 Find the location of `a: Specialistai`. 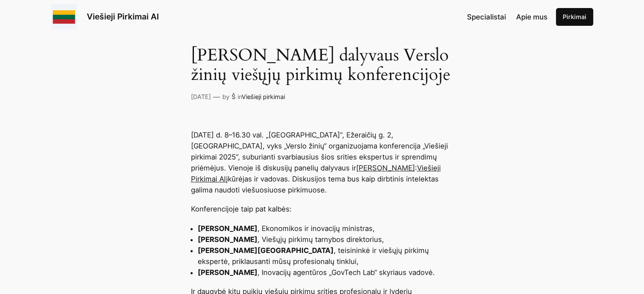

a: Specialistai is located at coordinates (487, 17).